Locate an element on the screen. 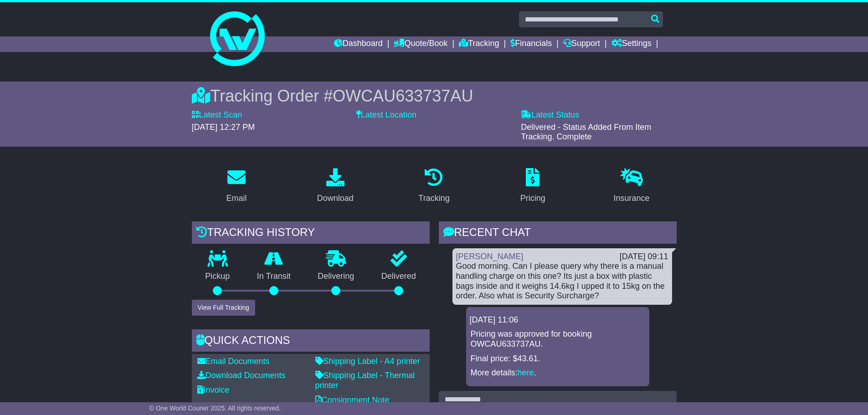 This screenshot has width=868, height=415. div: Good morning. Can I please query why there is a manual handling charge on this one? Its just a bo... is located at coordinates (562, 281).